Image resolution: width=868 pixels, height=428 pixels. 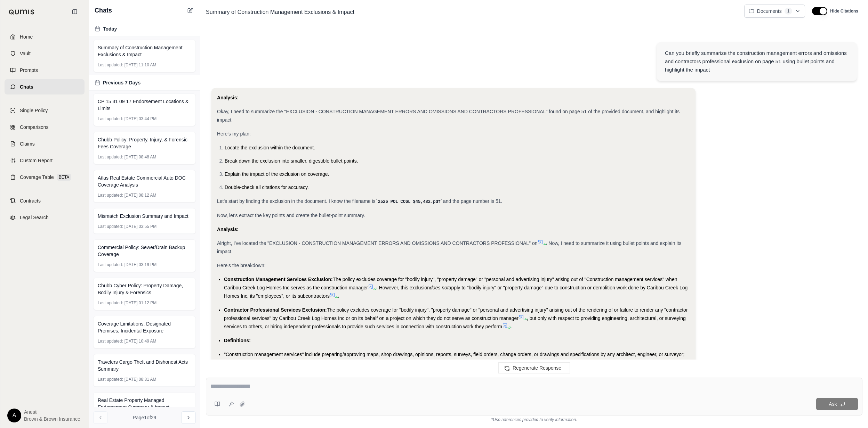 What do you see at coordinates (144, 105) in the screenshot?
I see `span: CP 15 31 09 17 Endorsement Locations & Limits` at bounding box center [144, 105].